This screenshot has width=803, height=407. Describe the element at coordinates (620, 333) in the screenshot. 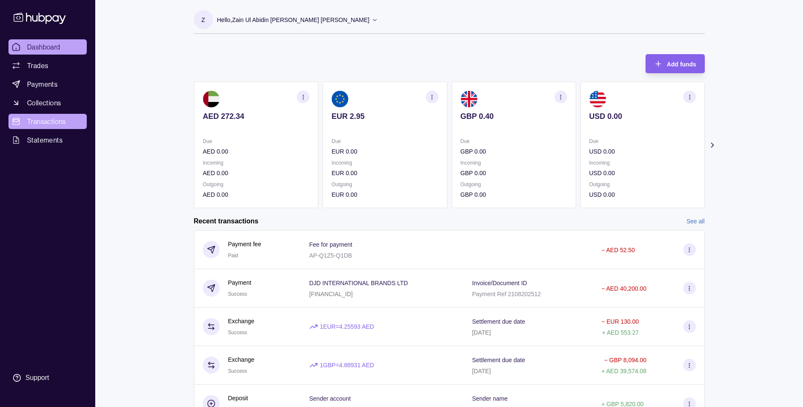

I see `p: + AED 553.27` at that location.